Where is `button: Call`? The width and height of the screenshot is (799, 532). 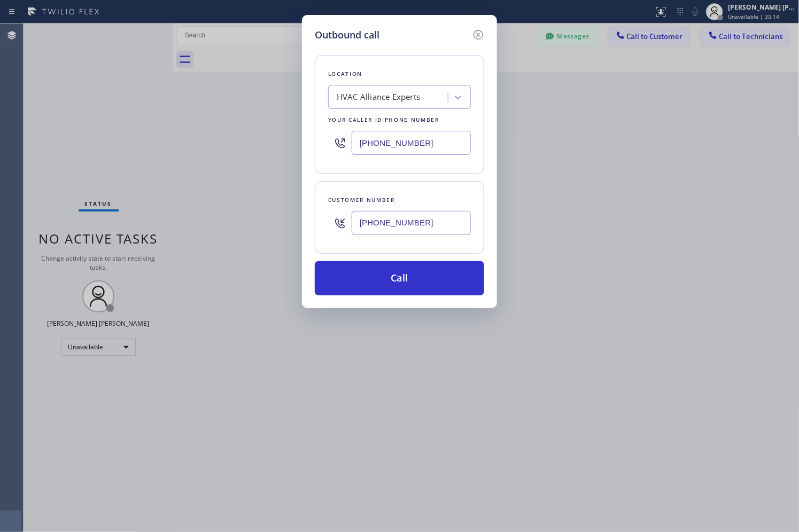 button: Call is located at coordinates (399, 278).